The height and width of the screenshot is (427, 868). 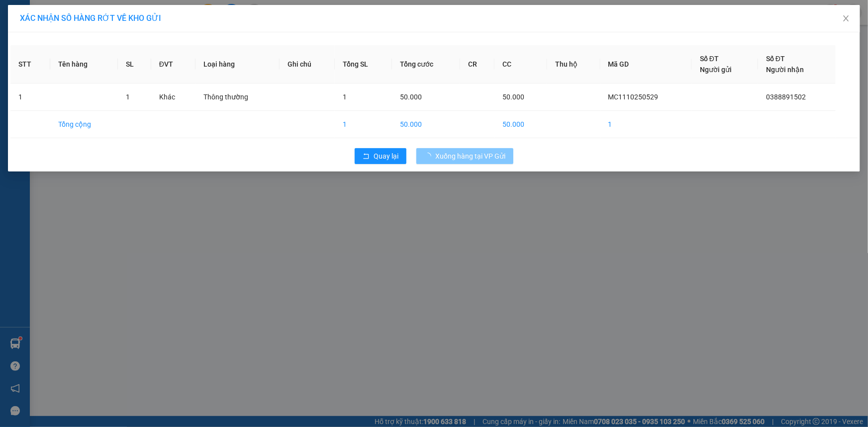 What do you see at coordinates (785, 69) in the screenshot?
I see `span: Người nhận` at bounding box center [785, 69].